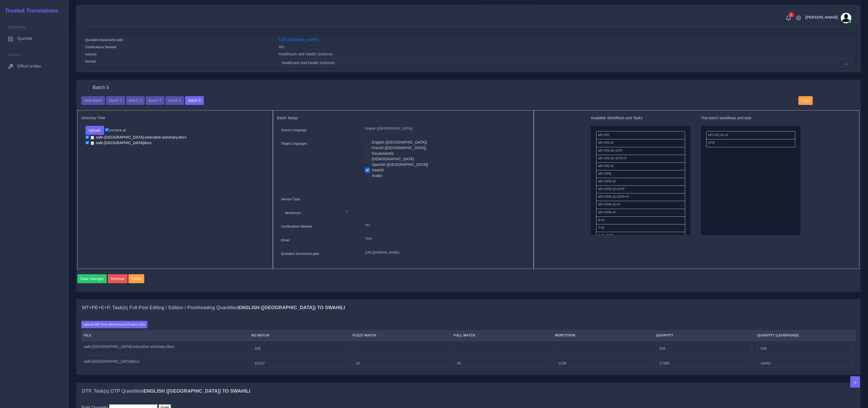 This screenshot has width=868, height=408. I want to click on label: Source Language, so click(294, 130).